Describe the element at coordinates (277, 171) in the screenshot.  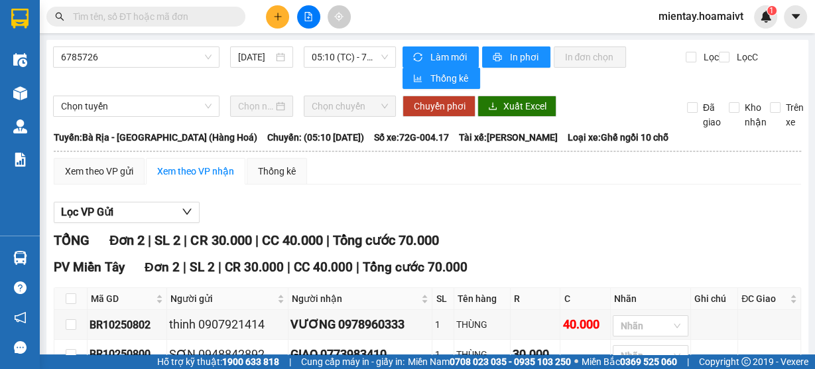
I see `div: Thống kê` at that location.